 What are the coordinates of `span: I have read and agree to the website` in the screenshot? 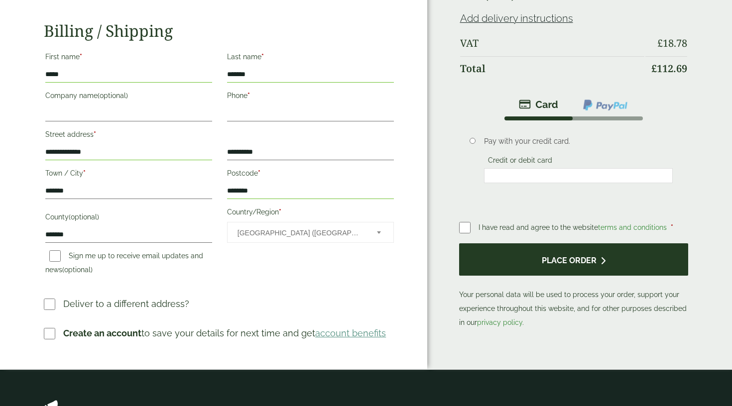 It's located at (573, 227).